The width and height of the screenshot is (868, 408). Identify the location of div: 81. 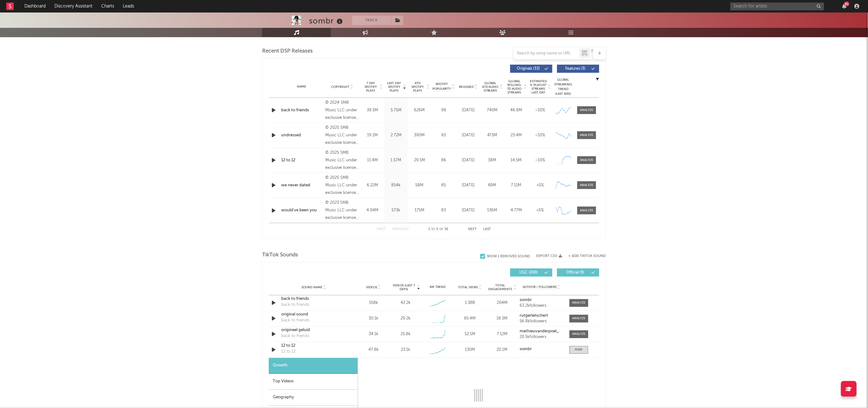
(847, 4).